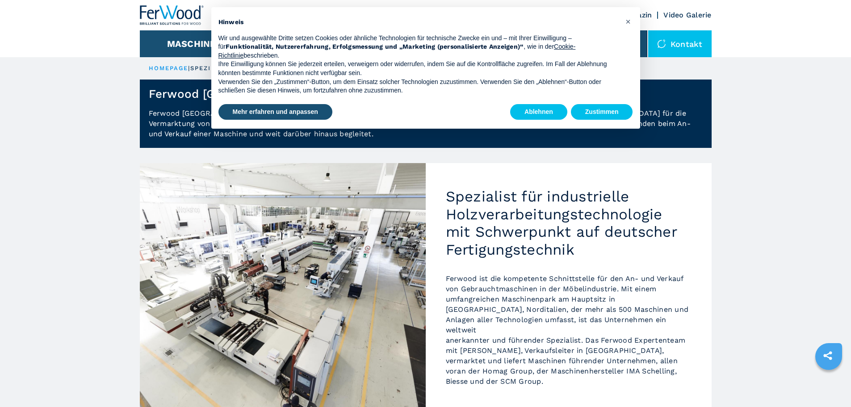 Image resolution: width=851 pixels, height=407 pixels. I want to click on strong: Funktionalität, Nutzererfahrung, Erfolgsmessung und „Marketing (personalisierte Anzeigen)“, so click(375, 46).